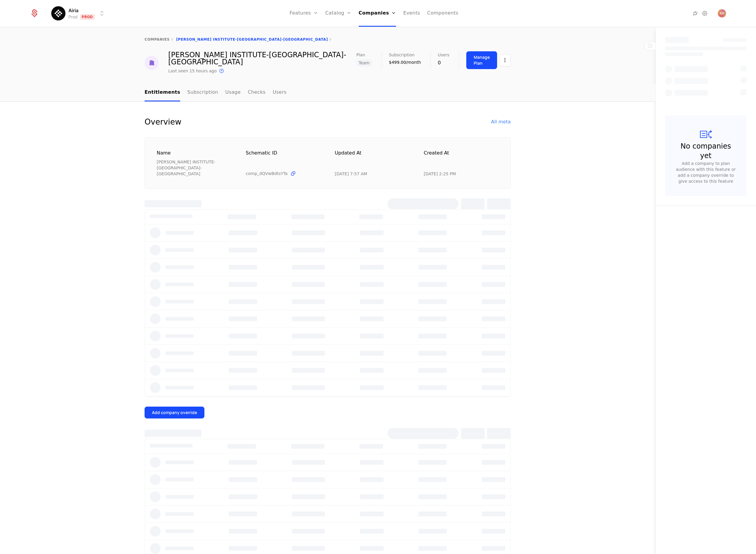 The height and width of the screenshot is (554, 756). What do you see at coordinates (203, 92) in the screenshot?
I see `a: Subscription` at bounding box center [203, 92].